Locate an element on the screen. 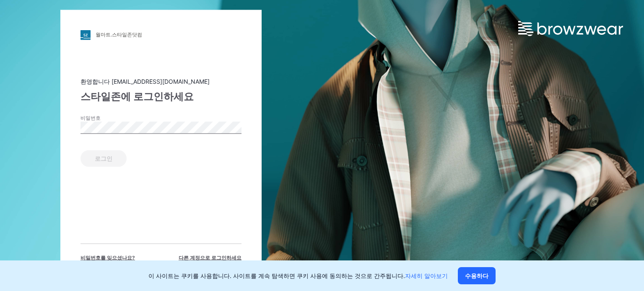 This screenshot has width=644, height=291. font: 이 사이트는 쿠키를 사용합니다. 사이트를 계속 탐색하면 쿠키 사용에 동의하는 것으로 간주됩니다. is located at coordinates (277, 275).